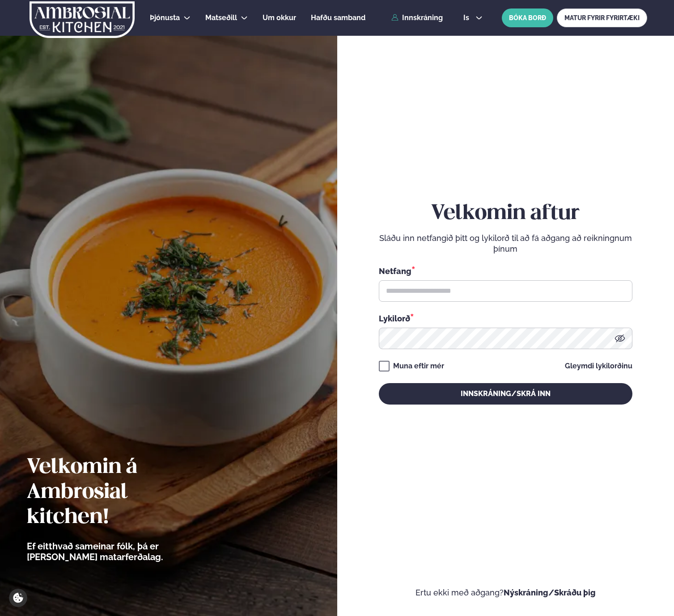 The image size is (674, 616). I want to click on button: is, so click(473, 18).